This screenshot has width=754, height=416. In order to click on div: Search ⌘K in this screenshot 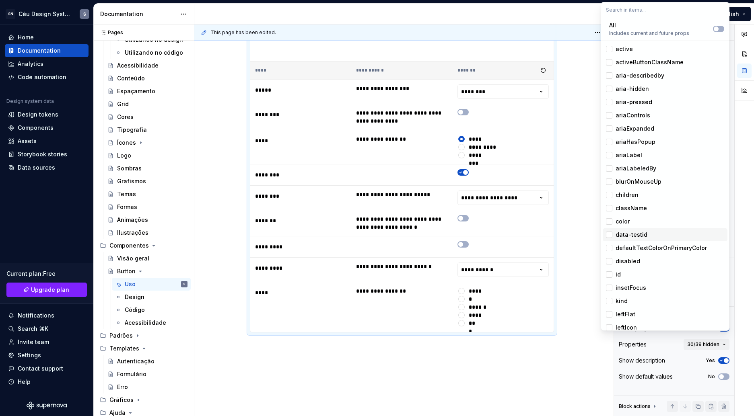, I will do `click(33, 329)`.